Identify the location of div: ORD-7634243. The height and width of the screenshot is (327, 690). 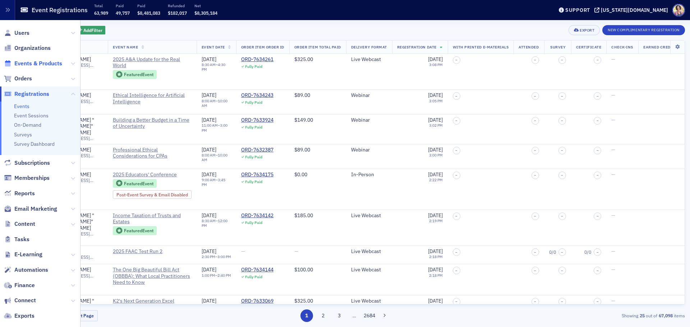
(257, 96).